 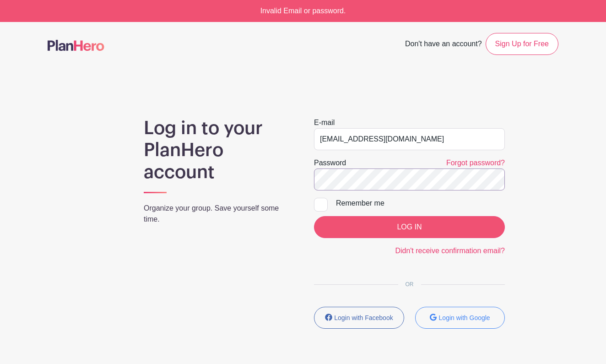 What do you see at coordinates (444, 45) in the screenshot?
I see `span: Don't have an account?` at bounding box center [444, 45].